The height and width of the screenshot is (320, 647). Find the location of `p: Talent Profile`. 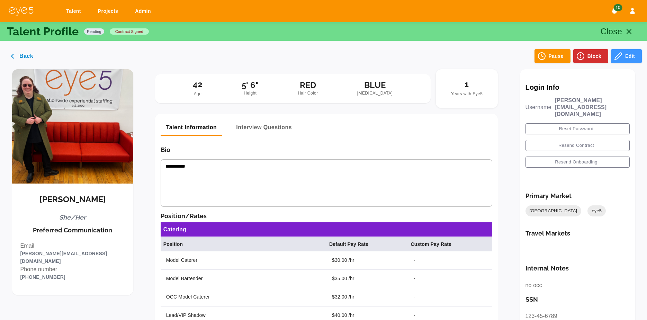

p: Talent Profile is located at coordinates (43, 31).